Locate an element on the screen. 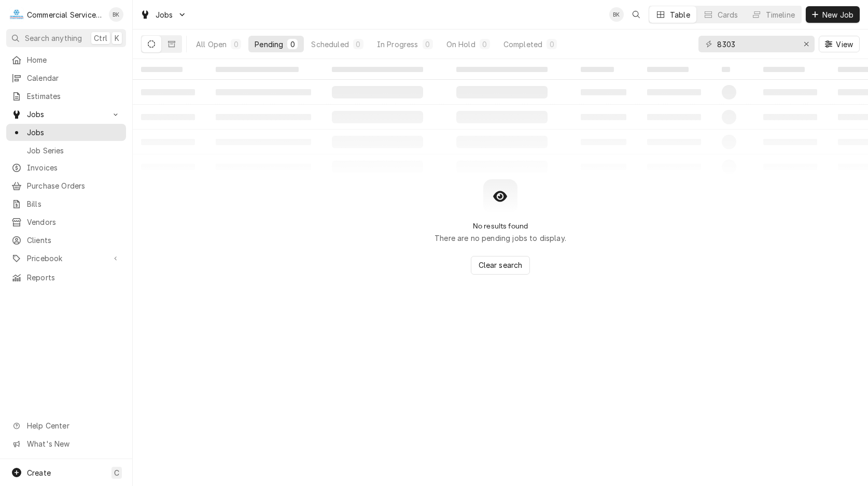  span: Calendar is located at coordinates (74, 78).